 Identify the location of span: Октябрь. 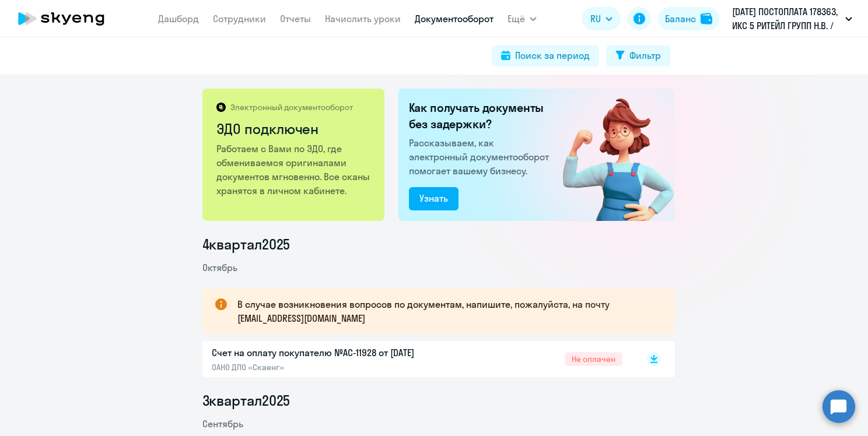
(220, 268).